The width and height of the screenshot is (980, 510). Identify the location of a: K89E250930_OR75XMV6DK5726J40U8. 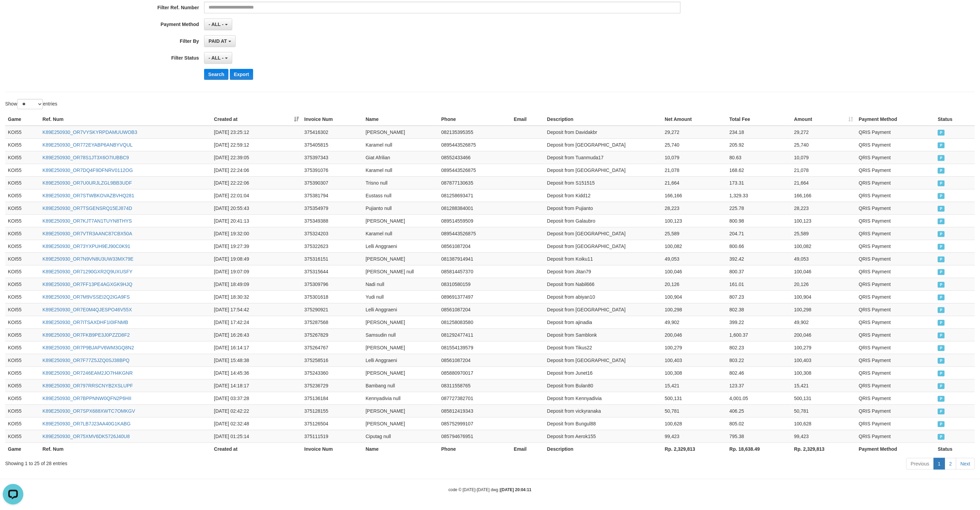
(86, 437).